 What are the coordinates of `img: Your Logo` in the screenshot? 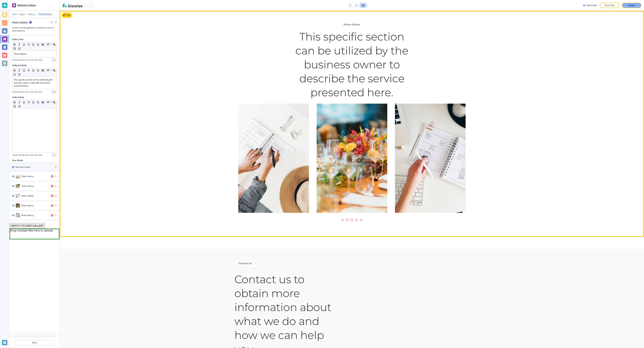 It's located at (90, 5).